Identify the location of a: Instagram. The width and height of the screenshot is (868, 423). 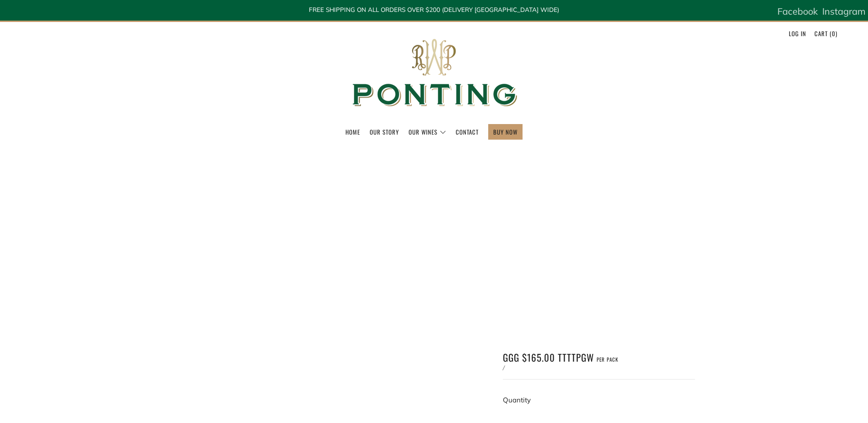
(843, 11).